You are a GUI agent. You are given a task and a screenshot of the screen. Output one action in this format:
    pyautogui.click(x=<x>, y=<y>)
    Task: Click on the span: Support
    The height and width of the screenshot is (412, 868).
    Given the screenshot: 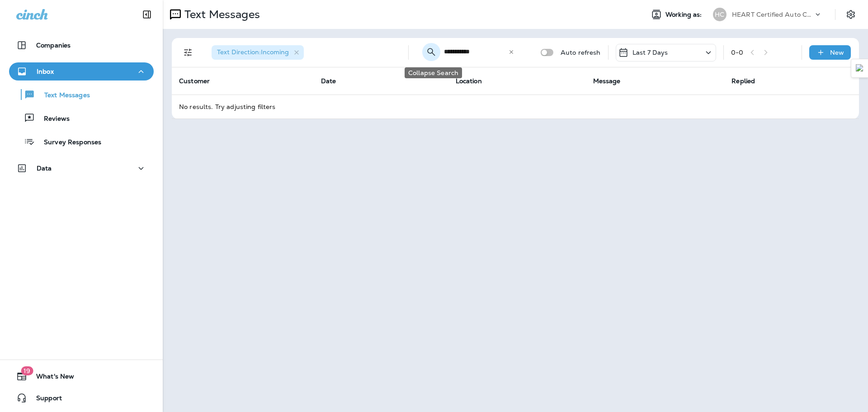 What is the action you would take?
    pyautogui.click(x=44, y=400)
    